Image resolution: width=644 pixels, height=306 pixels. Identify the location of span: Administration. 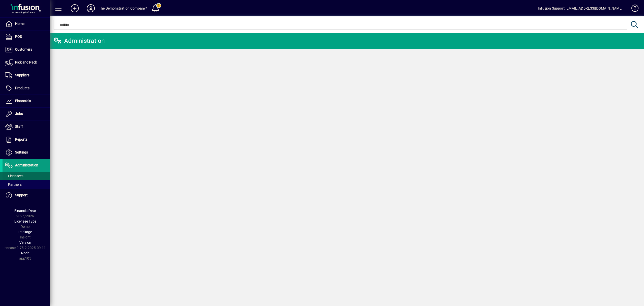
(27, 165).